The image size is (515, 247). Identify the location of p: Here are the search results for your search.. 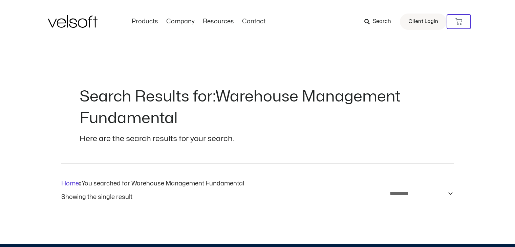
(257, 139).